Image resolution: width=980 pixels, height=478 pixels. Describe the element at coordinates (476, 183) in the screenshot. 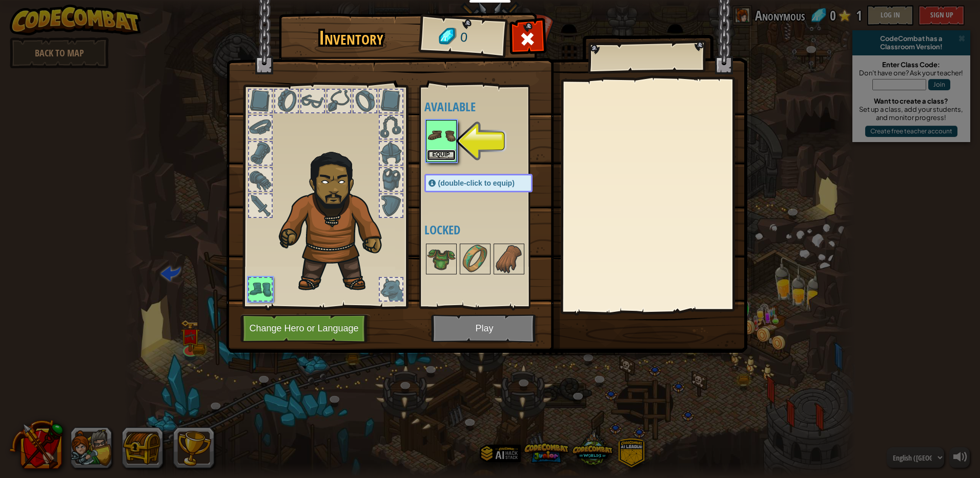

I see `span: (double-click to equip)` at that location.